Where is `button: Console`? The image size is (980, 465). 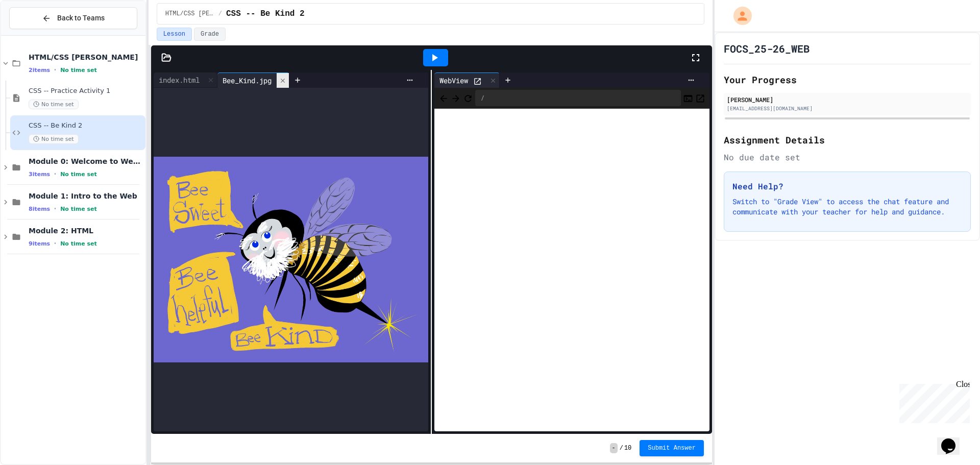 button: Console is located at coordinates (688, 98).